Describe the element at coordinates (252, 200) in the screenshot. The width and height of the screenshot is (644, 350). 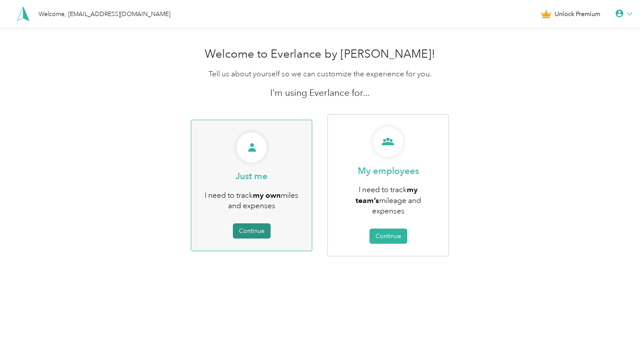
I see `span: I need to track miles and expenses` at that location.